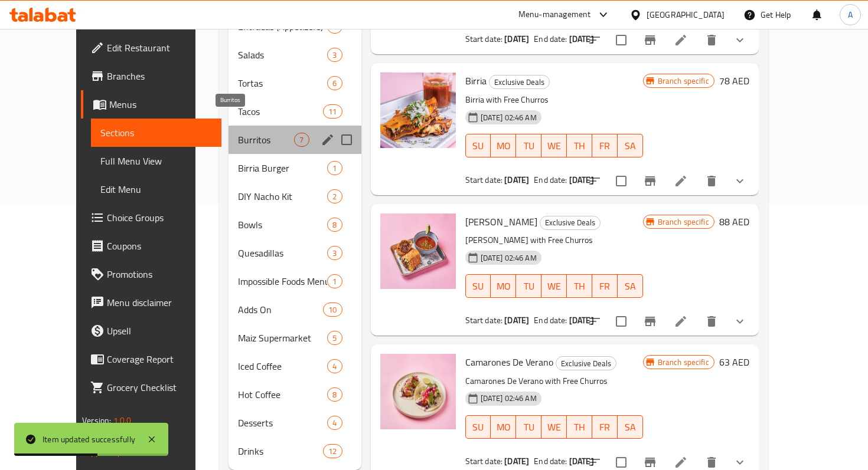 The height and width of the screenshot is (470, 868). I want to click on div: Salads3, so click(295, 54).